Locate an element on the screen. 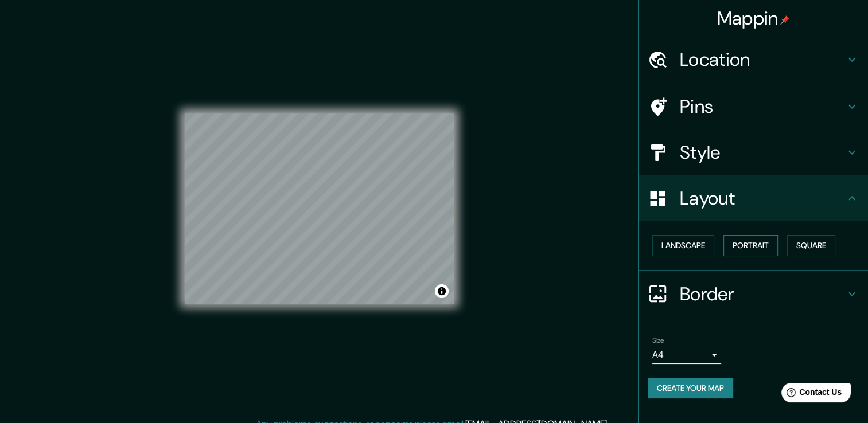  div: Location is located at coordinates (753, 60).